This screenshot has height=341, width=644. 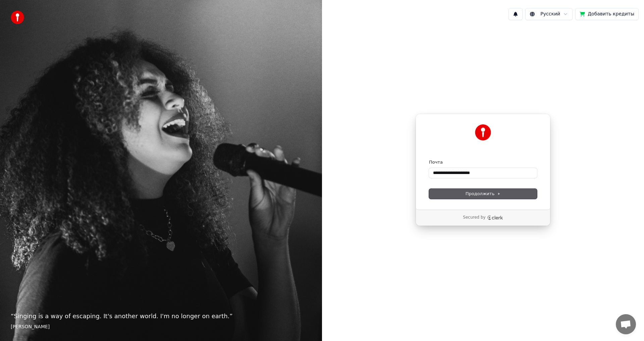 I want to click on button: Добавить кредиты, so click(x=607, y=14).